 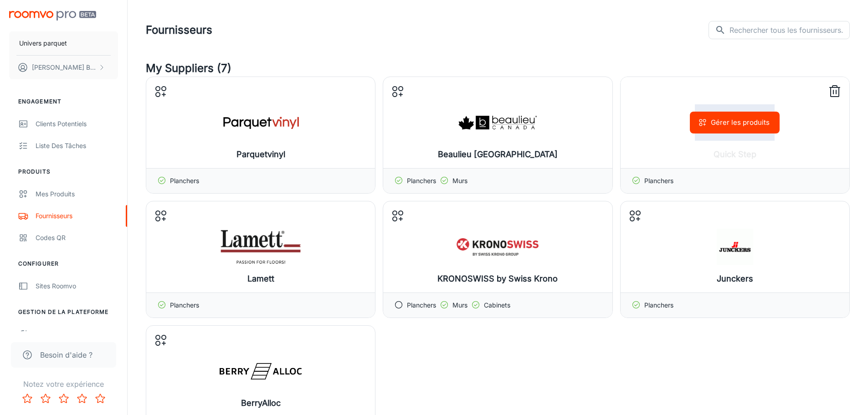 I want to click on div: Clients potentiels, so click(x=77, y=124).